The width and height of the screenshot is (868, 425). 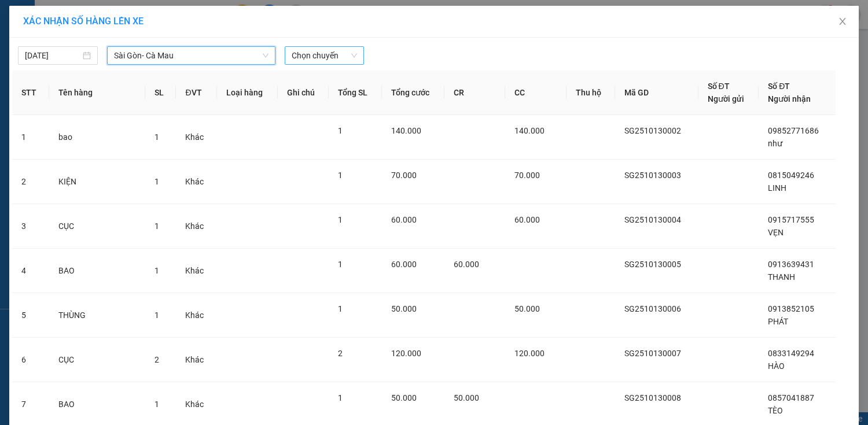 What do you see at coordinates (536, 93) in the screenshot?
I see `th: CC` at bounding box center [536, 93].